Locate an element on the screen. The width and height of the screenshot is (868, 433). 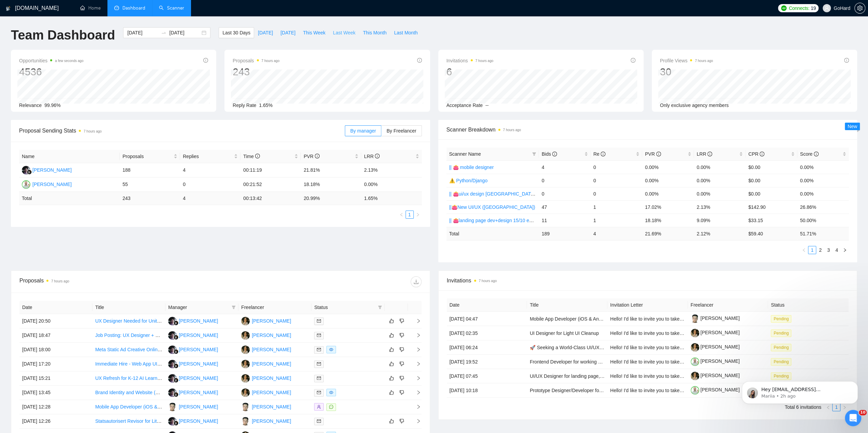
div: 6 is located at coordinates (470, 72).